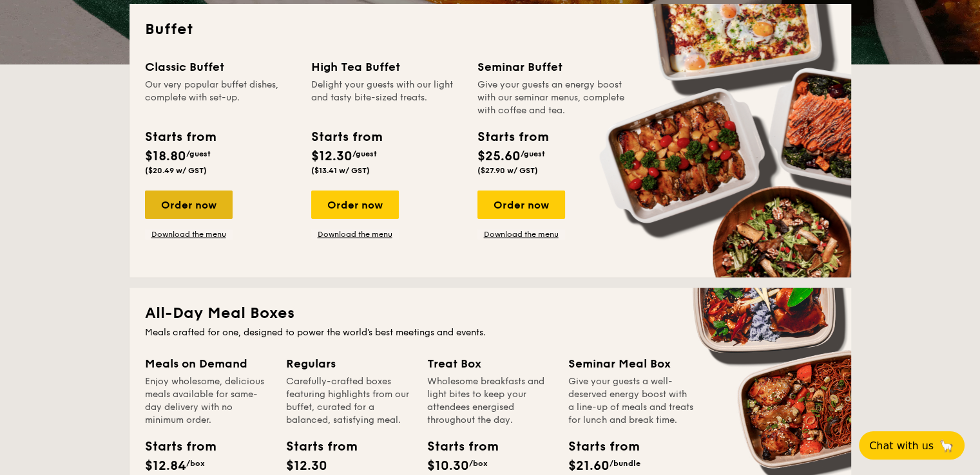  I want to click on h2: All-Day Meal Boxes, so click(490, 314).